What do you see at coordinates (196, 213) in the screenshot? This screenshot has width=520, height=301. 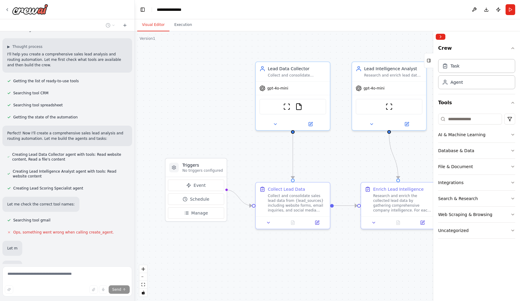 I see `button: Manage` at bounding box center [196, 213].